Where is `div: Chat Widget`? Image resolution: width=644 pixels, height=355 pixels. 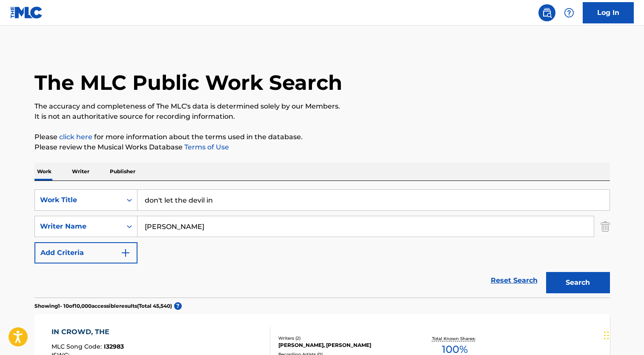
div: Chat Widget is located at coordinates (623, 335).